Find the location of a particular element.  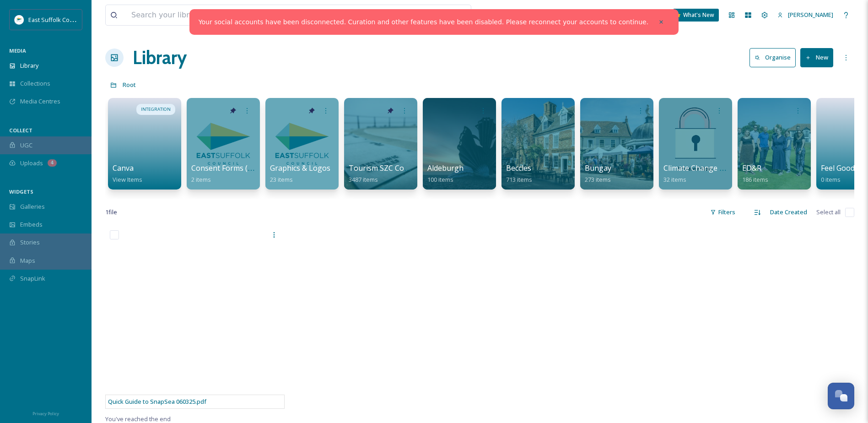

a: Aldeburgh100 items is located at coordinates (445, 174).